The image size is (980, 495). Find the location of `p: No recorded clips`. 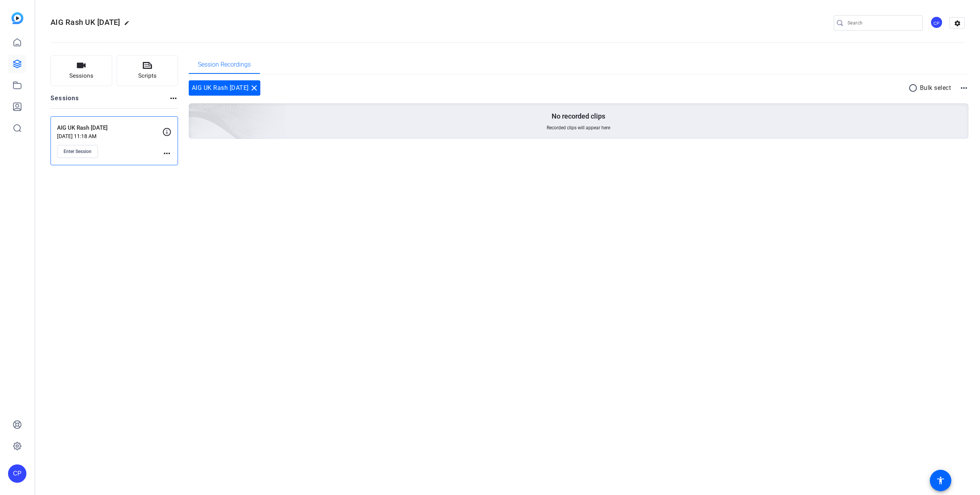

p: No recorded clips is located at coordinates (579, 116).